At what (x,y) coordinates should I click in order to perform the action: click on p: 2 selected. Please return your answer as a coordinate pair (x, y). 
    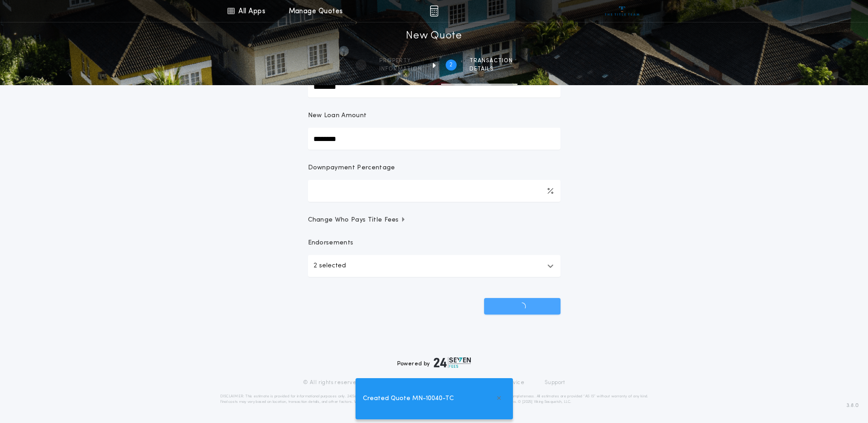
    Looking at the image, I should click on (330, 266).